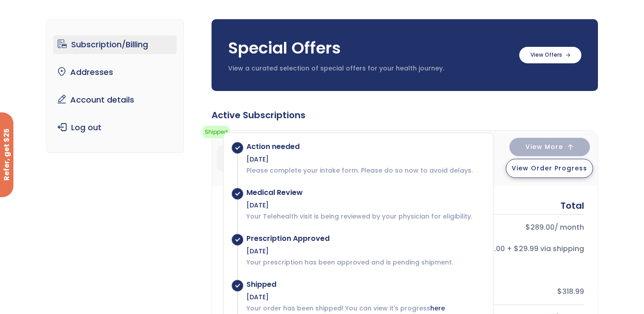  What do you see at coordinates (365, 171) in the screenshot?
I see `p: Please complete your intake form. Please do so now to avoid delays.` at bounding box center [365, 171].